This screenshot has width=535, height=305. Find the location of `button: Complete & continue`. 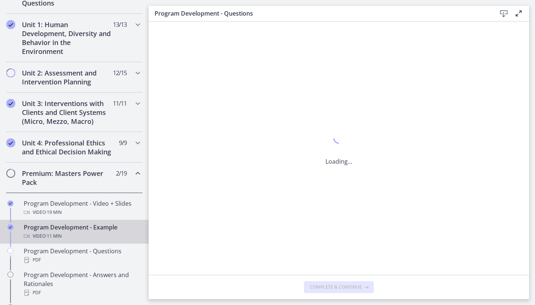

button: Complete & continue is located at coordinates (339, 287).